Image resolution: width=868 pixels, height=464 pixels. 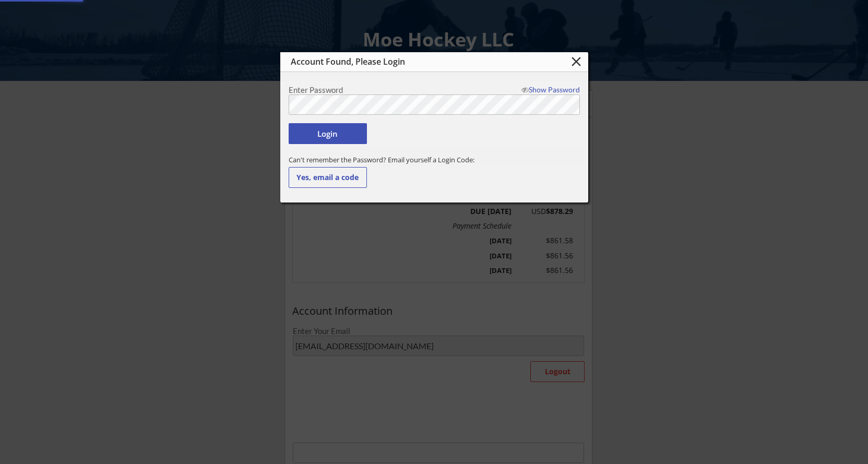 What do you see at coordinates (434, 160) in the screenshot?
I see `div: Can't remember the Password? Email yourself a Login Code:` at bounding box center [434, 160].